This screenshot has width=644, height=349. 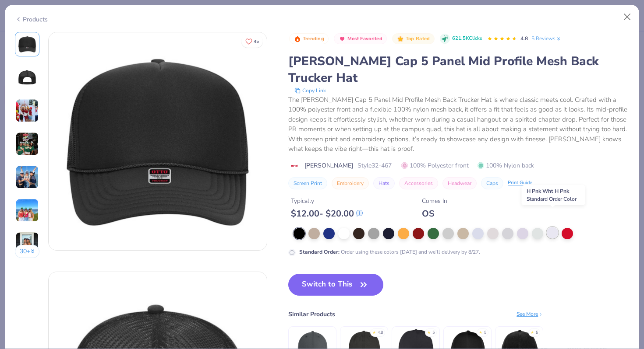 I want to click on button: Embroidery, so click(x=350, y=183).